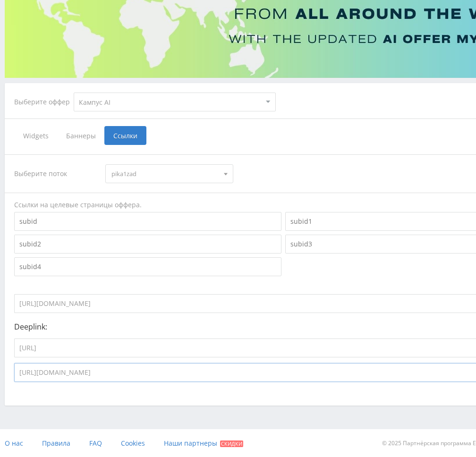 Image resolution: width=476 pixels, height=457 pixels. What do you see at coordinates (132, 443) in the screenshot?
I see `span: Cookies` at bounding box center [132, 443].